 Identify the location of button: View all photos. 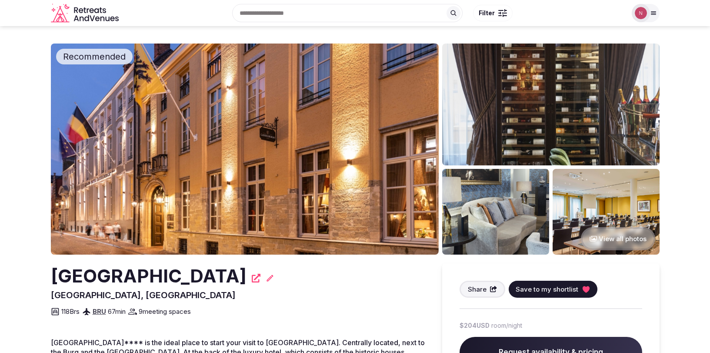
(618, 238).